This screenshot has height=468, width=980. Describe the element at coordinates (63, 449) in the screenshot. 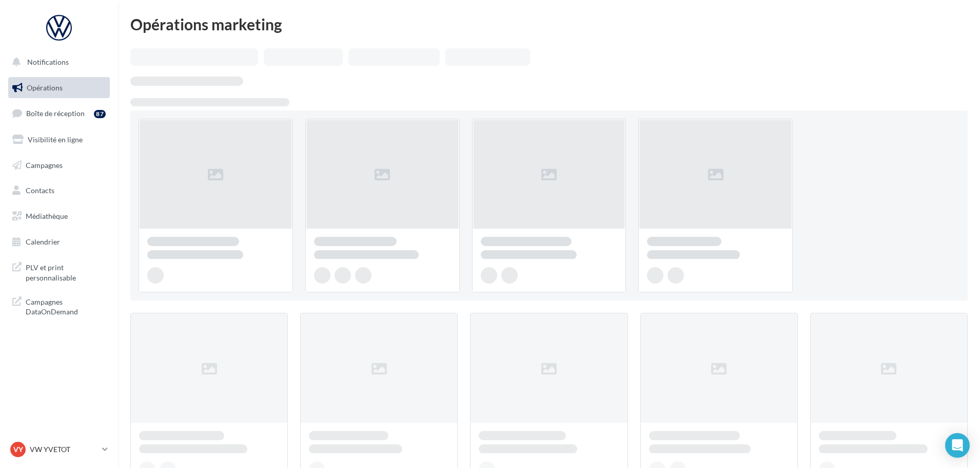

I see `p: VW YVETOT` at that location.